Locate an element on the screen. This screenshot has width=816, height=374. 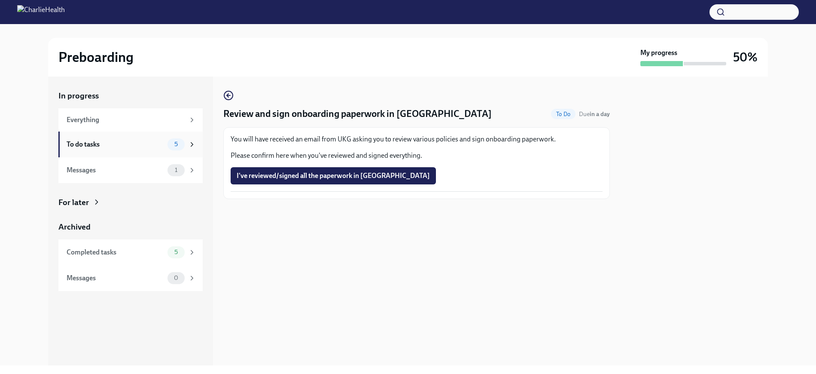
a: In progress is located at coordinates (131, 96).